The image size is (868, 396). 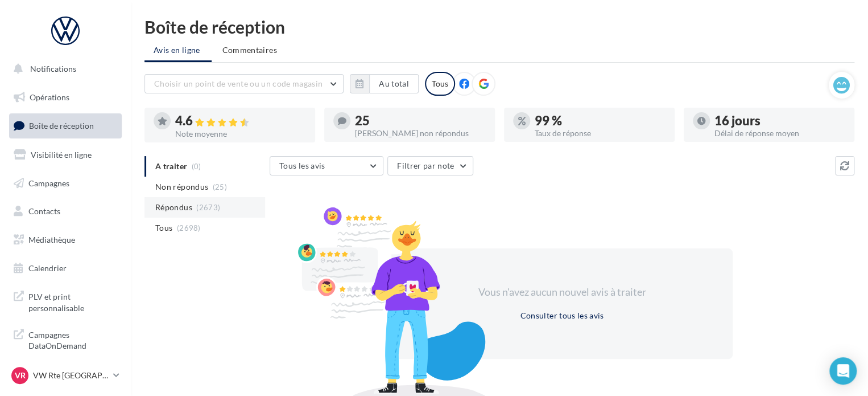 What do you see at coordinates (500, 26) in the screenshot?
I see `div: Boîte de réception` at bounding box center [500, 26].